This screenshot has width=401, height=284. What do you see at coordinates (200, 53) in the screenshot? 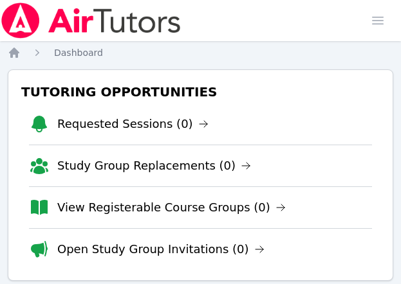
I see `nav: Breadcrumb` at bounding box center [200, 53].